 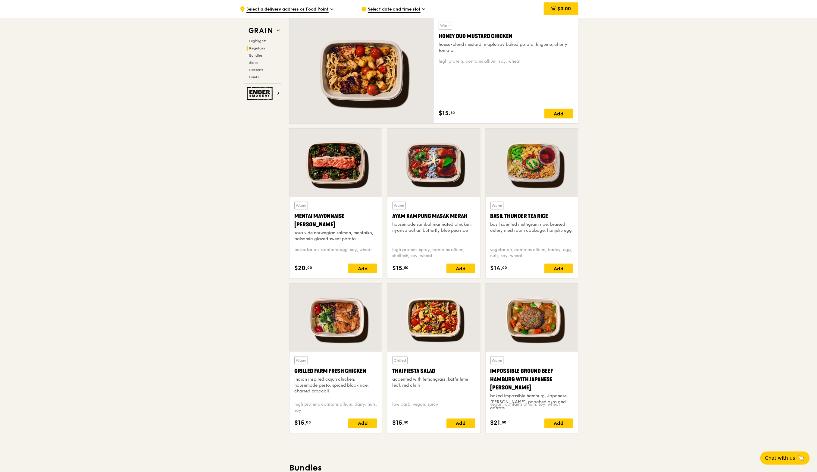 I want to click on div: housemade sambal marinated chicken, nyonya achar, butterfly blue pea rice, so click(x=434, y=227).